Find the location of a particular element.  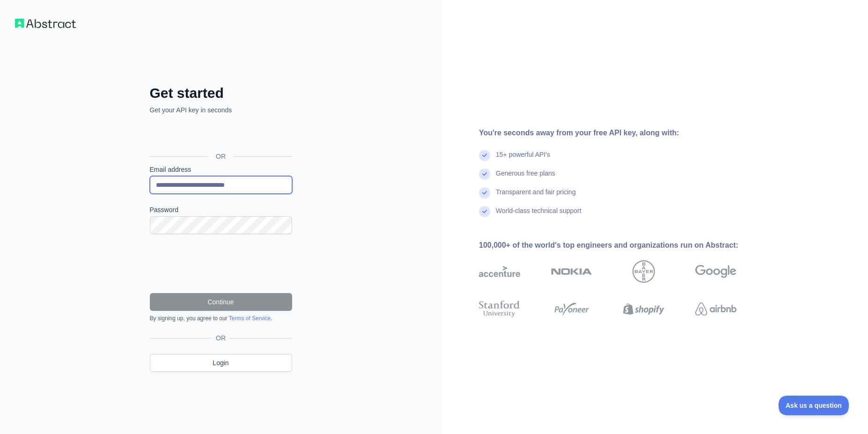

img: bayer is located at coordinates (644, 271).